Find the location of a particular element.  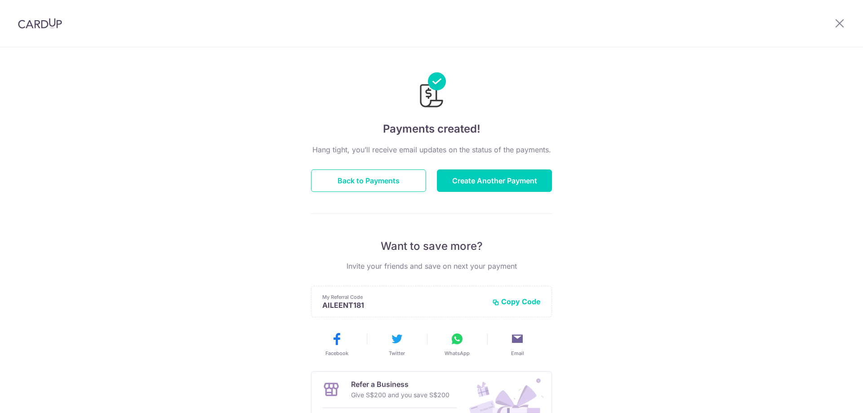

p: AILEENT181 is located at coordinates (404, 305).